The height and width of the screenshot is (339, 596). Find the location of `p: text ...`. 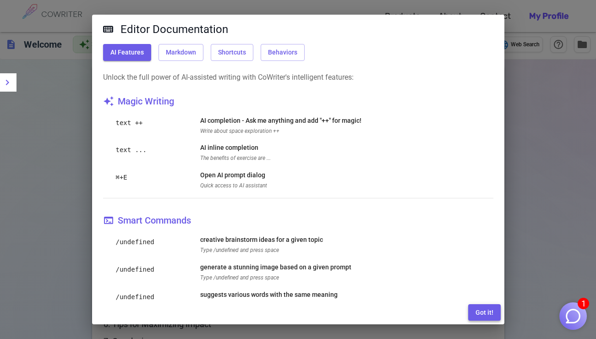

p: text ... is located at coordinates (131, 150).